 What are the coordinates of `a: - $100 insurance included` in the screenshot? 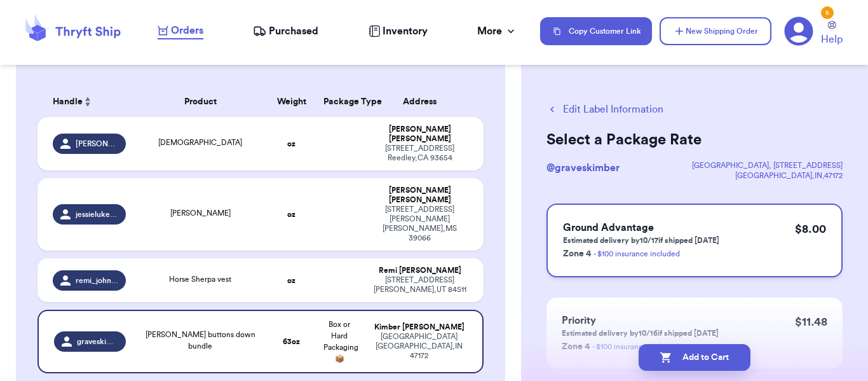 It's located at (636, 254).